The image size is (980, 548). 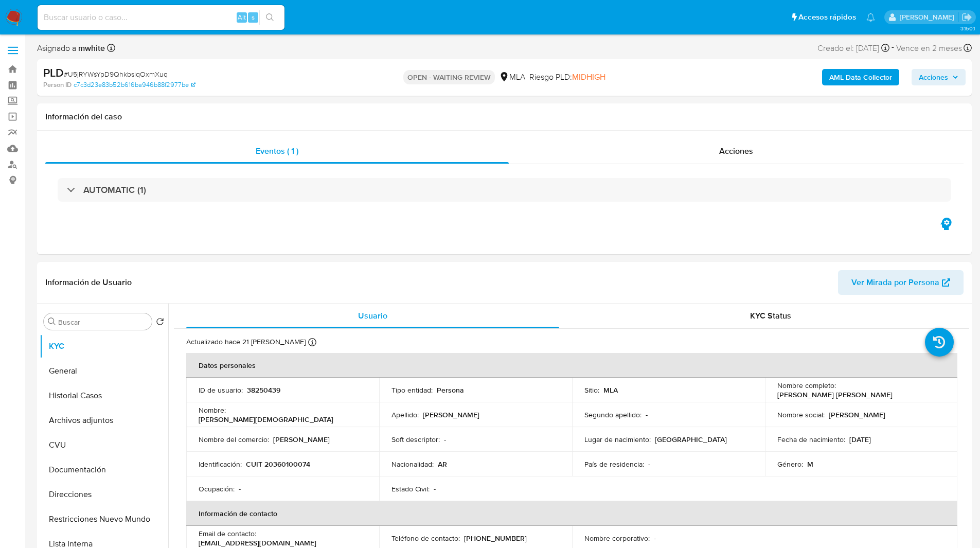 What do you see at coordinates (52, 322) in the screenshot?
I see `button: Buscar` at bounding box center [52, 322].